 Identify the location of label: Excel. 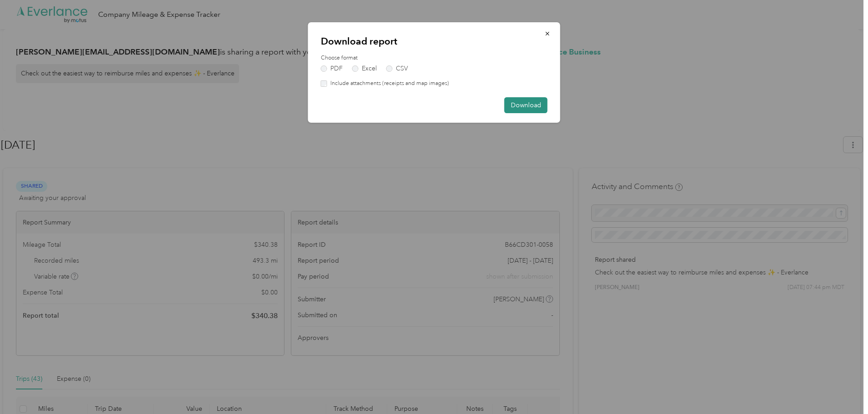
(364, 69).